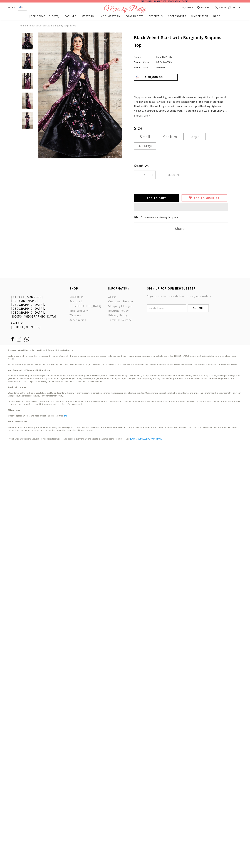 The width and height of the screenshot is (250, 868). I want to click on a: Collection, so click(77, 297).